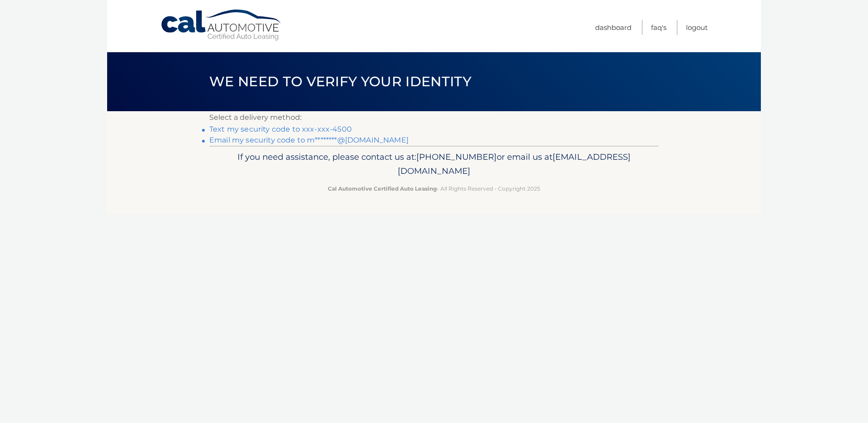  I want to click on a: Logout, so click(697, 27).